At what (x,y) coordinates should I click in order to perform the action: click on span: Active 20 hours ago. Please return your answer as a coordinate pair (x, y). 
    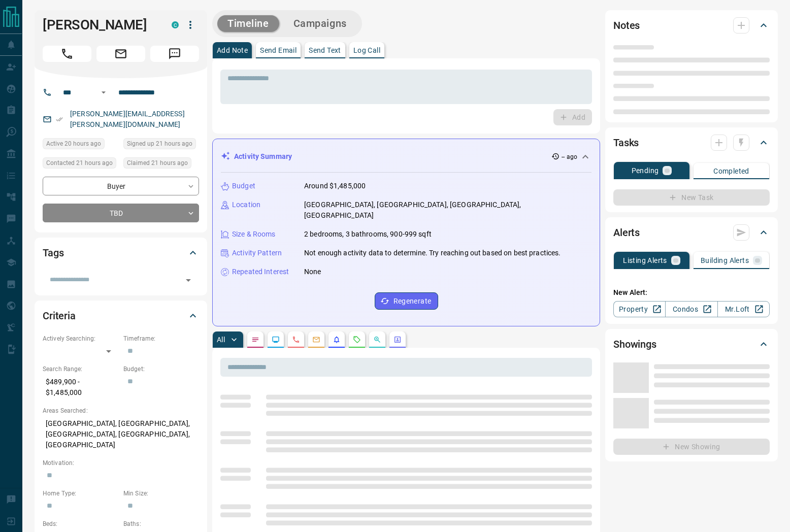
    Looking at the image, I should click on (73, 144).